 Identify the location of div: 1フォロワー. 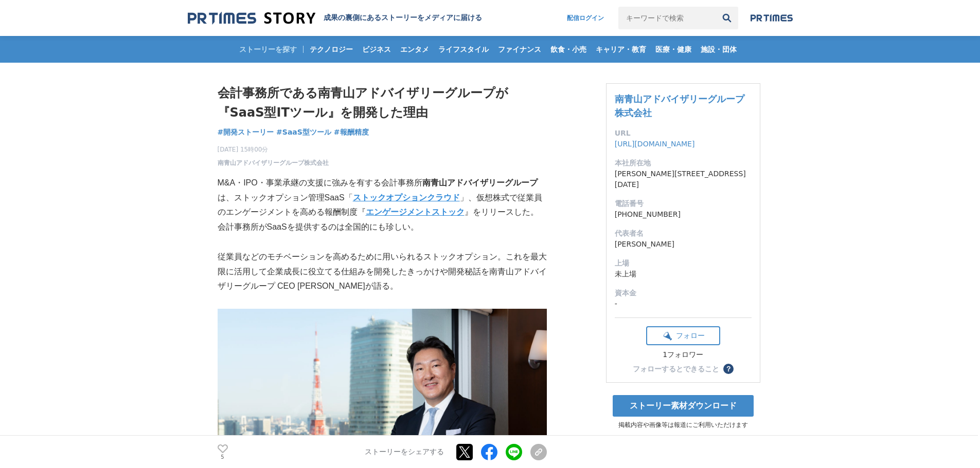
(683, 355).